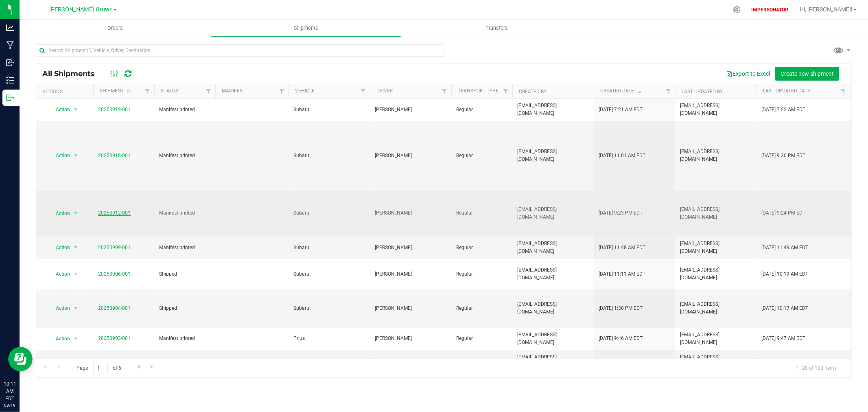  What do you see at coordinates (410, 91) in the screenshot?
I see `th: Driver` at bounding box center [410, 91].